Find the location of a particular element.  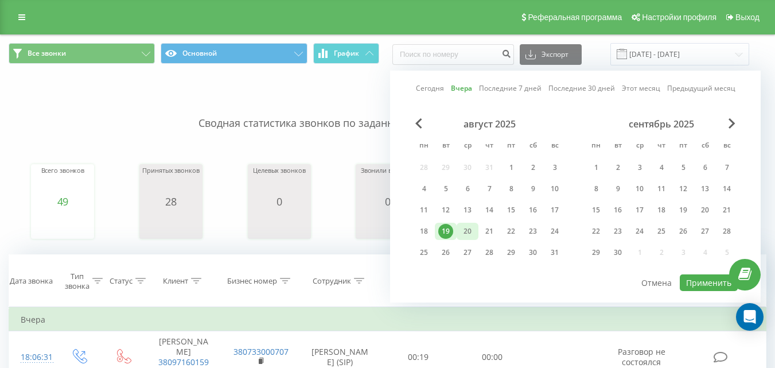

div: 19 is located at coordinates (446, 231).